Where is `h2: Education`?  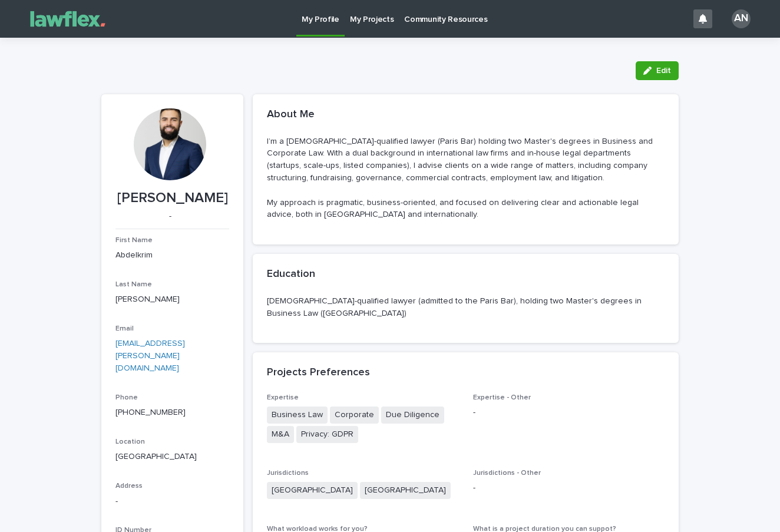
h2: Education is located at coordinates (291, 275).